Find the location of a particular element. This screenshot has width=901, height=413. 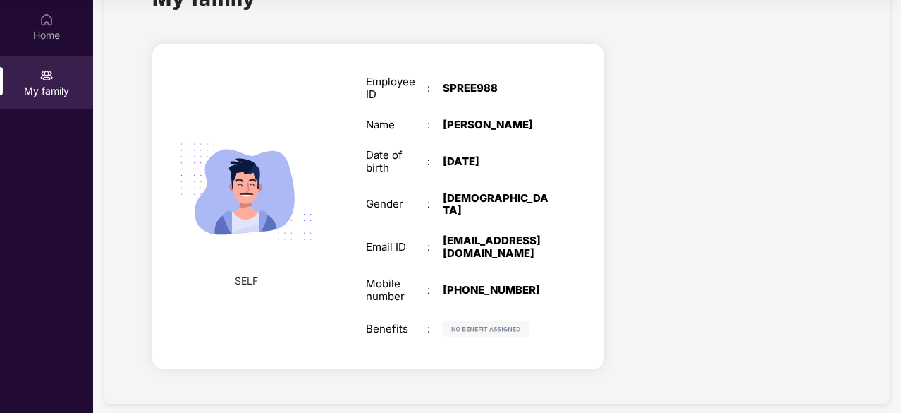

img: svg+xml;base64,PHN2ZyBpZD0iSG9tZSIgeG1sbnM9Imh0dHA6Ly93d3cudzMub3JnLzIwMDAvc3ZnIiB3aWR0aD0iMjAiIG... is located at coordinates (47, 20).